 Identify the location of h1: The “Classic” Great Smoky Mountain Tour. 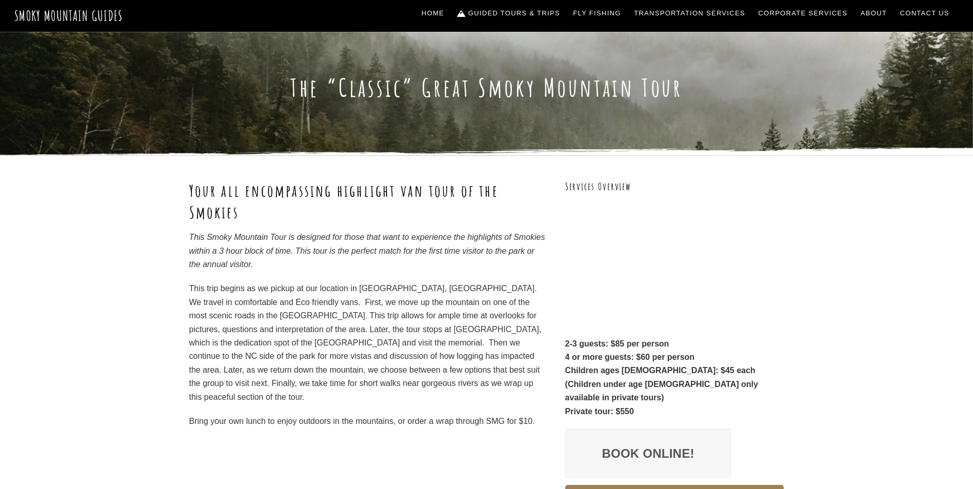
(487, 88).